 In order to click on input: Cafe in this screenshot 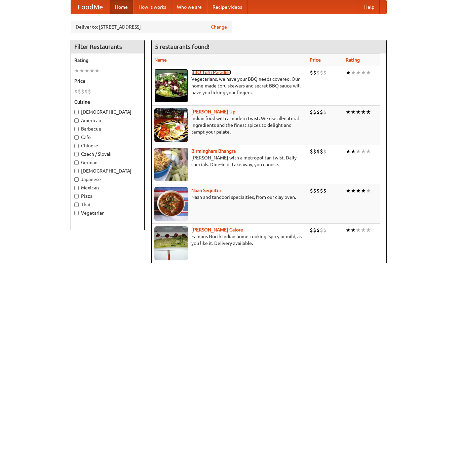, I will do `click(76, 137)`.